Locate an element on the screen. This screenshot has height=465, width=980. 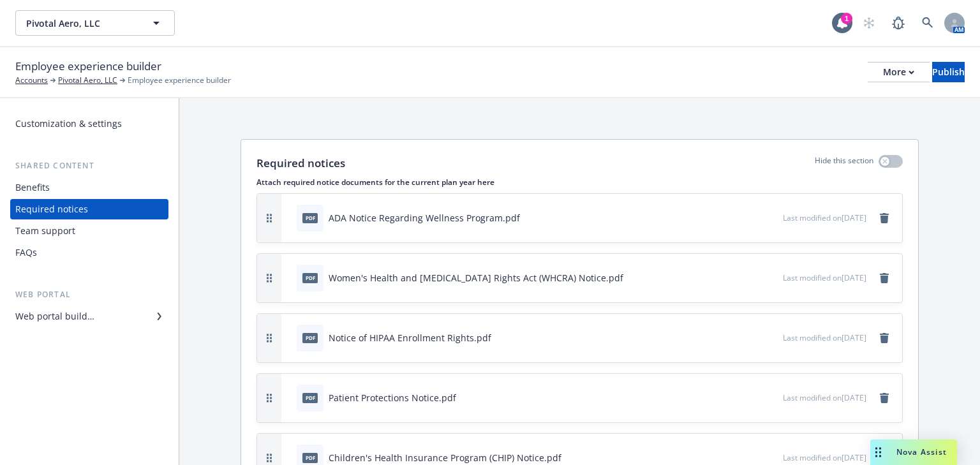
a: Search is located at coordinates (927, 23).